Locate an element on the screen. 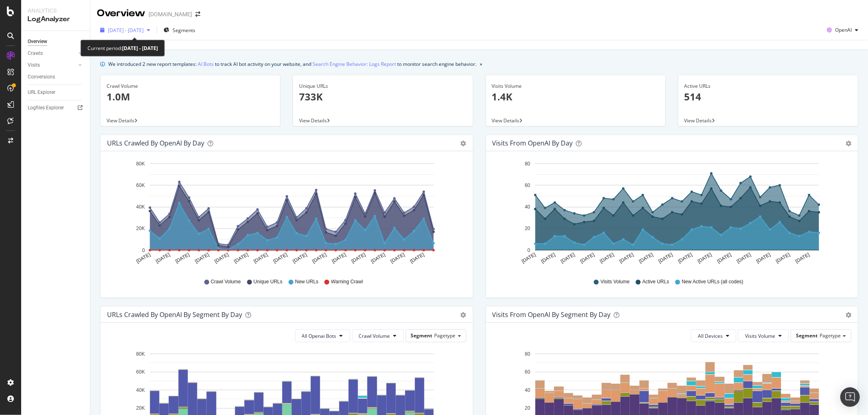 The height and width of the screenshot is (415, 868). a: Crawls is located at coordinates (51, 53).